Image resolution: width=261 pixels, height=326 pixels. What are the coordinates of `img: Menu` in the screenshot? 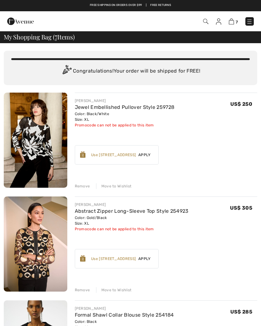 It's located at (249, 22).